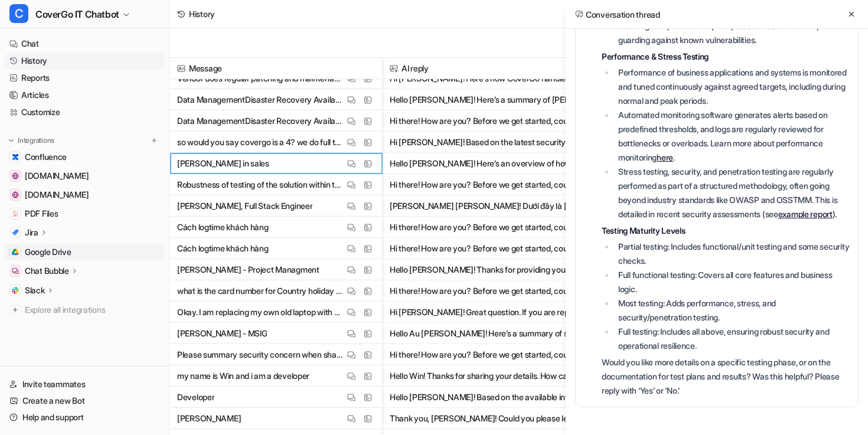 The height and width of the screenshot is (435, 868). Describe the element at coordinates (15, 176) in the screenshot. I see `img: support.atlassian.com` at that location.